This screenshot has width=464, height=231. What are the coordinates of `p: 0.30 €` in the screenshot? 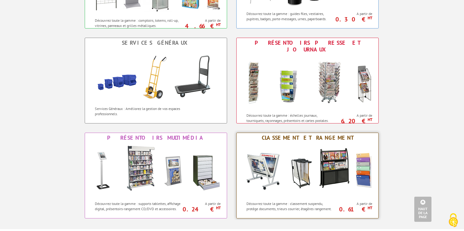 It's located at (352, 19).